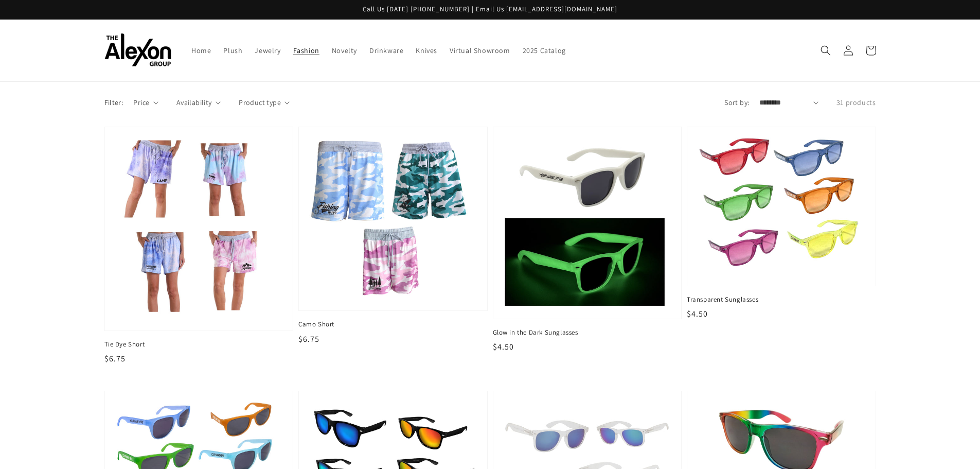  Describe the element at coordinates (480, 51) in the screenshot. I see `a: Virtual Showroom` at that location.